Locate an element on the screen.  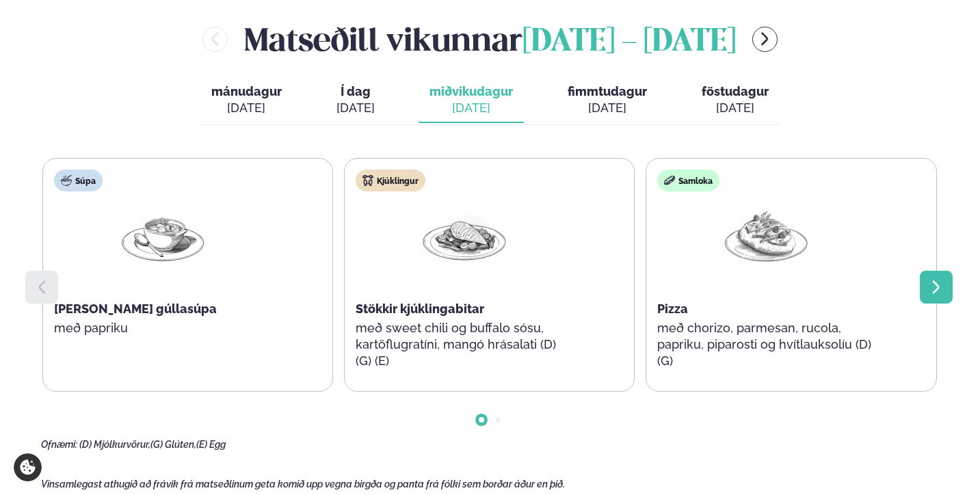
button: menu-btn-right is located at coordinates (765, 39).